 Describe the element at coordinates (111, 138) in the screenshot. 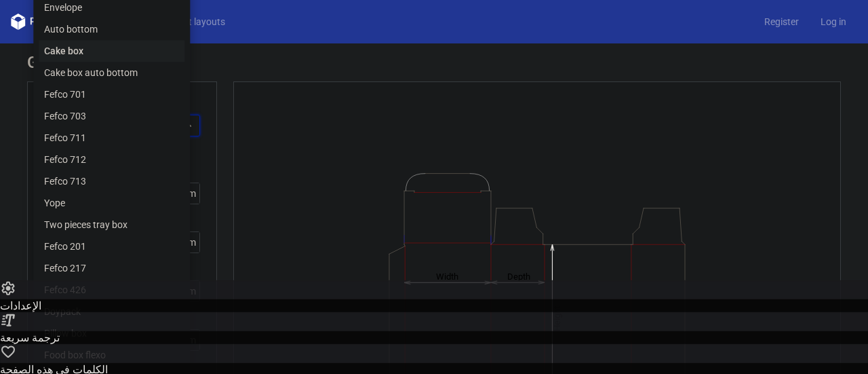

I see `div: Fefco 711` at that location.